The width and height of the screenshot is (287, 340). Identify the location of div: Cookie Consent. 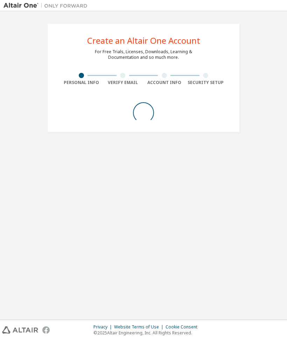
(183, 327).